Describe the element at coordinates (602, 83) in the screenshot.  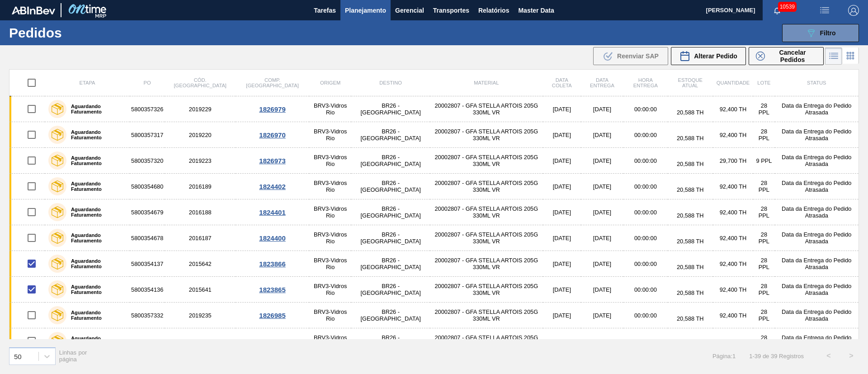
I see `span: Data entrega` at that location.